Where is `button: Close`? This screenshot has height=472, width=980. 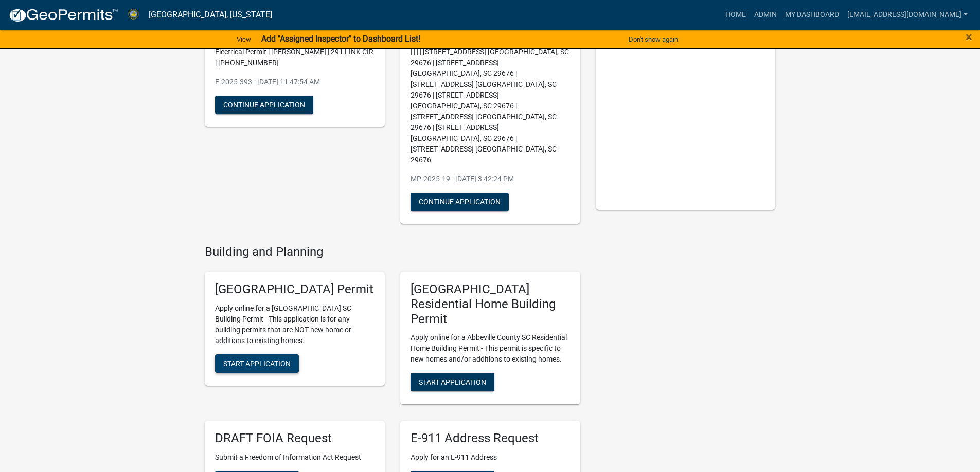 button: Close is located at coordinates (969, 37).